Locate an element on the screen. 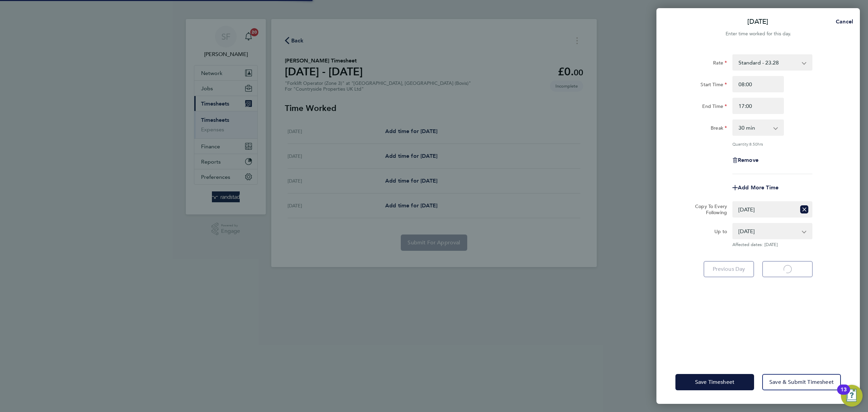 This screenshot has width=868, height=412. label: Start Time is located at coordinates (714, 86).